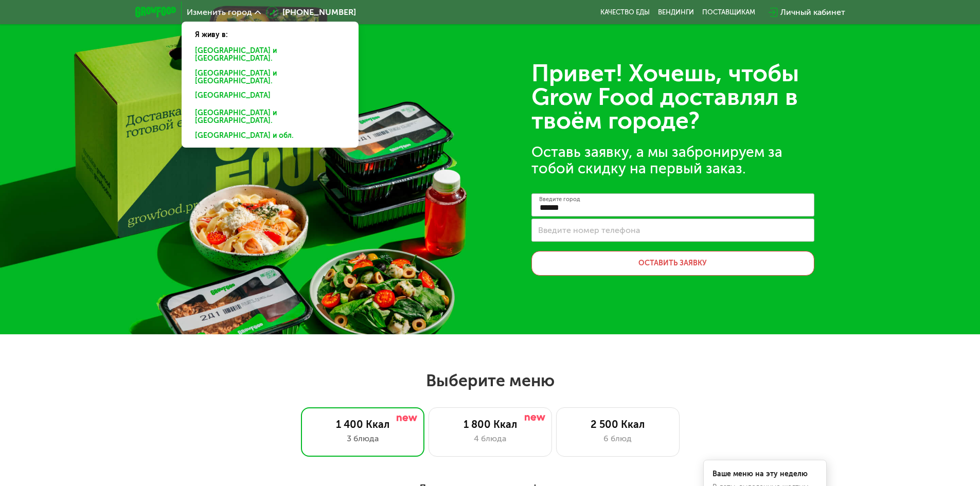  What do you see at coordinates (219, 13) in the screenshot?
I see `span: Изменить город` at bounding box center [219, 13].